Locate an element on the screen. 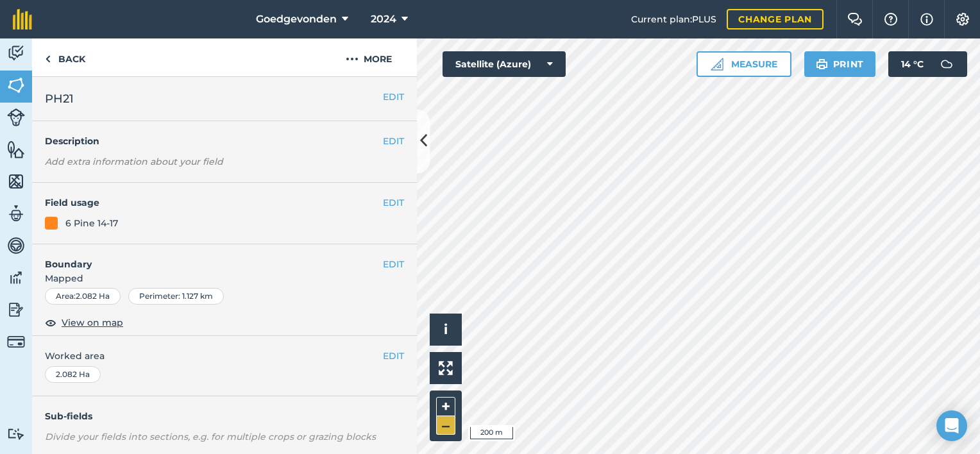  div: Perimeter : 1.127 km is located at coordinates (175, 296).